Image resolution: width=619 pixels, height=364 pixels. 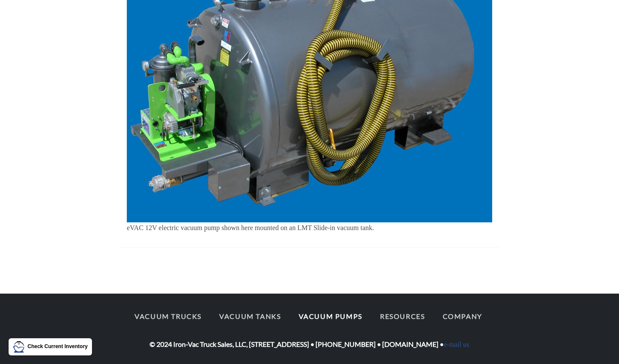 What do you see at coordinates (168, 317) in the screenshot?
I see `a: Vacuum Trucks` at bounding box center [168, 317].